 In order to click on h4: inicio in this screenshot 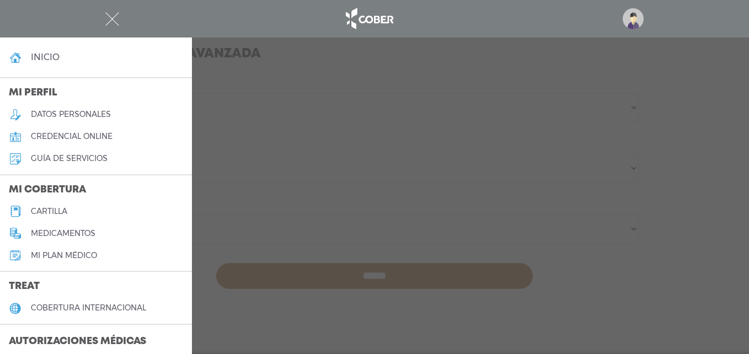, I will do `click(45, 57)`.